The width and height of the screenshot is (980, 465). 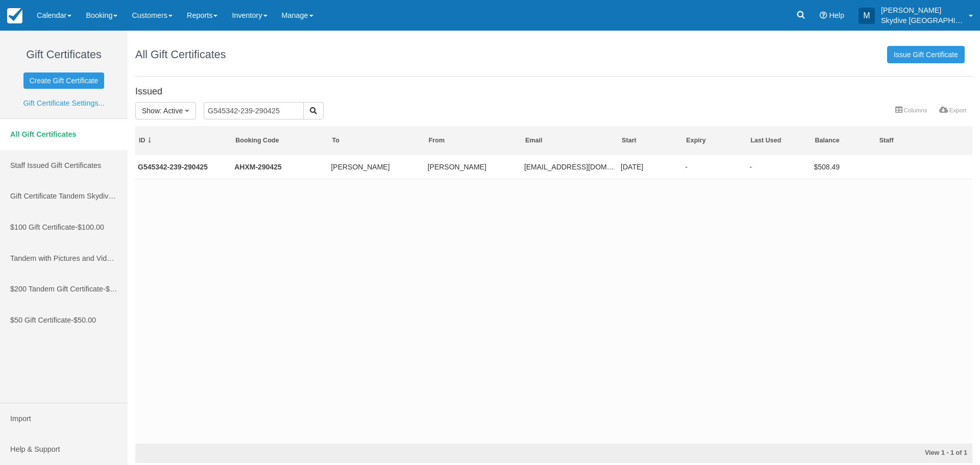 I want to click on span: $200.00, so click(x=119, y=289).